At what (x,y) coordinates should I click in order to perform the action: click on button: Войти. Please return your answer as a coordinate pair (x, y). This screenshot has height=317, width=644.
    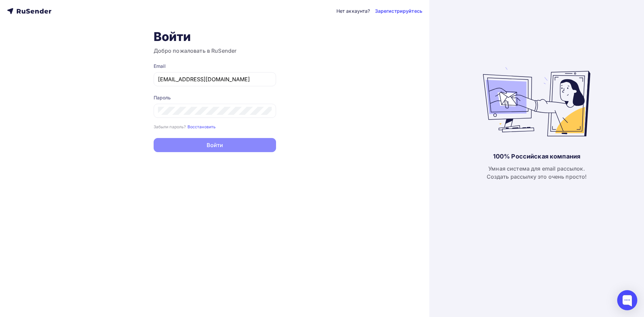
    Looking at the image, I should click on (215, 145).